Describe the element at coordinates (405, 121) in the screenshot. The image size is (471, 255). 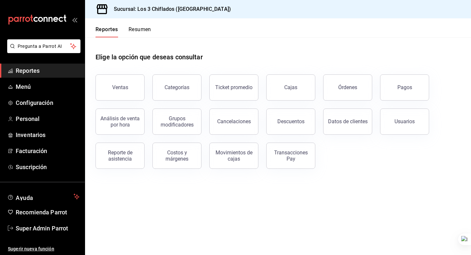
I see `button: Usuarios` at that location.